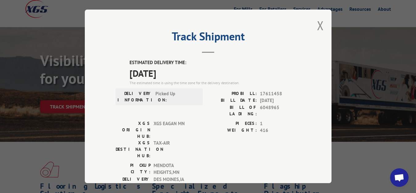 The image size is (416, 193). I want to click on label: DELIVERY INFORMATION:, so click(135, 97).